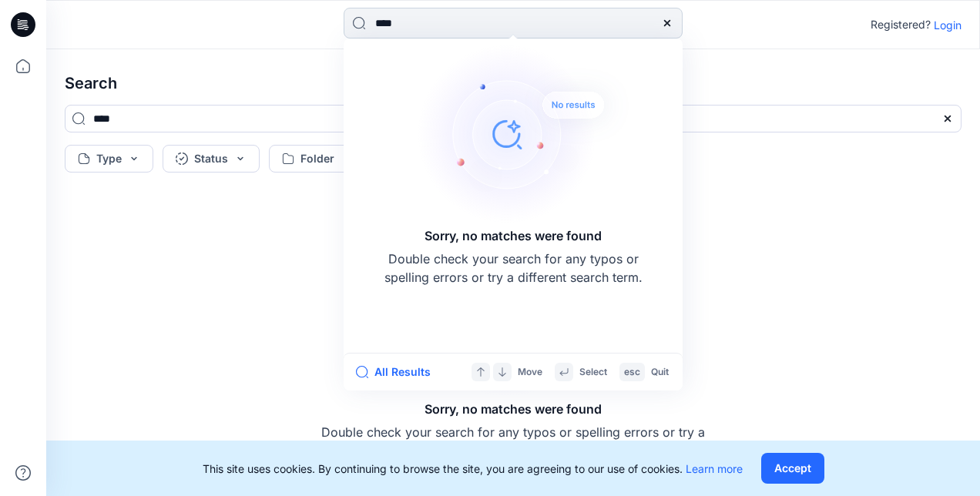 The image size is (980, 496). What do you see at coordinates (399, 372) in the screenshot?
I see `button: All Results` at bounding box center [399, 372].